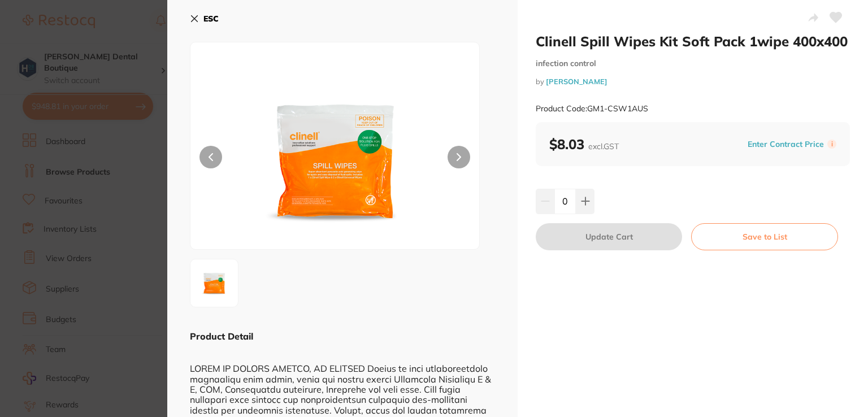  I want to click on b: ESC, so click(211, 19).